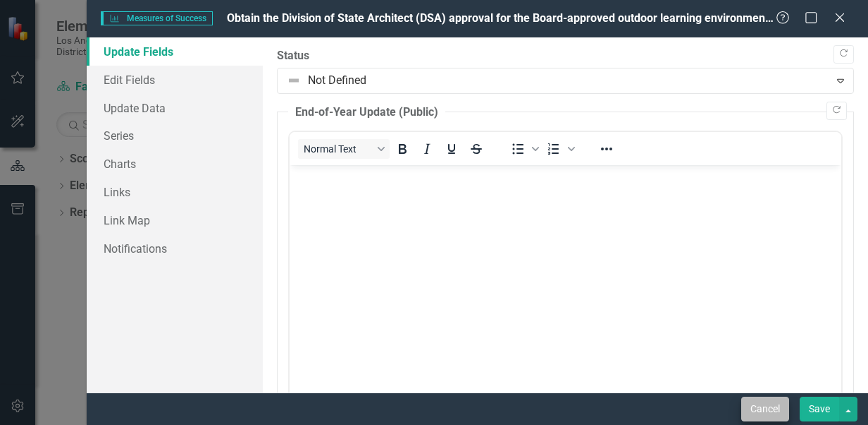 The image size is (868, 425). I want to click on button: Underline, so click(451, 149).